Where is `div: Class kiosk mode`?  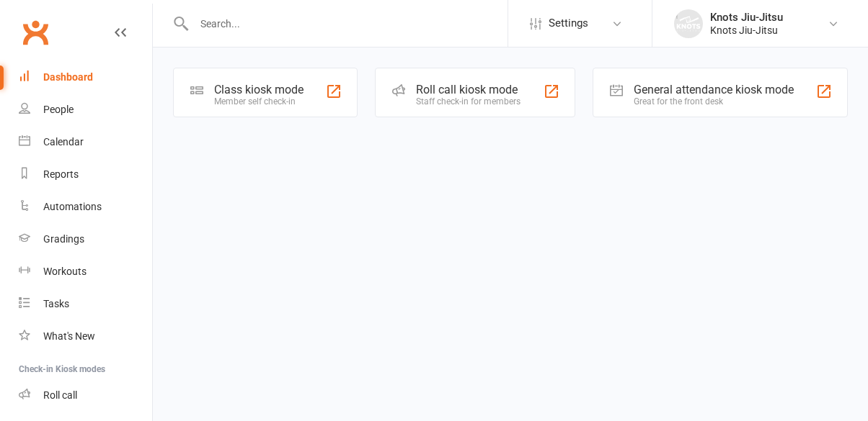
div: Class kiosk mode is located at coordinates (258, 89).